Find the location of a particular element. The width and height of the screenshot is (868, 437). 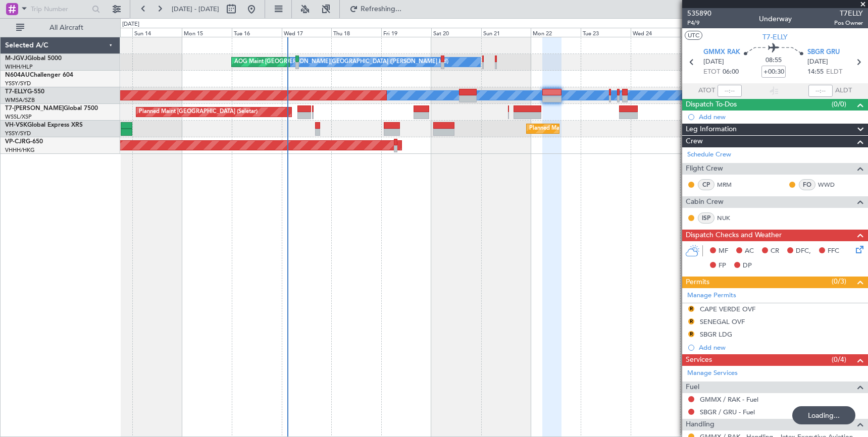

span: M-JGVJ is located at coordinates (16, 59).